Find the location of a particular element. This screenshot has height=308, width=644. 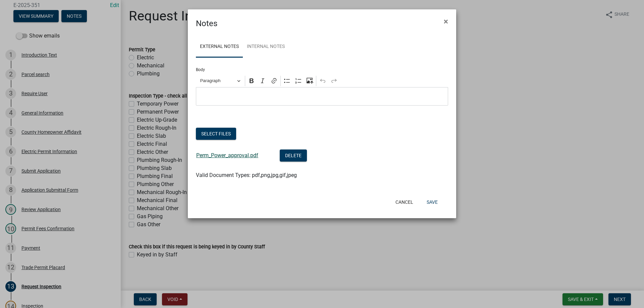

button: Delete is located at coordinates (293, 156).